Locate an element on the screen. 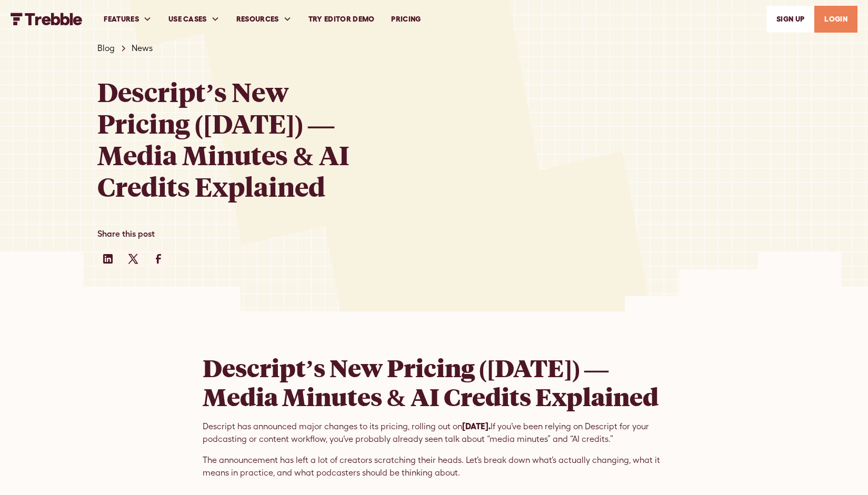 The image size is (868, 495). div: Blog is located at coordinates (106, 49).